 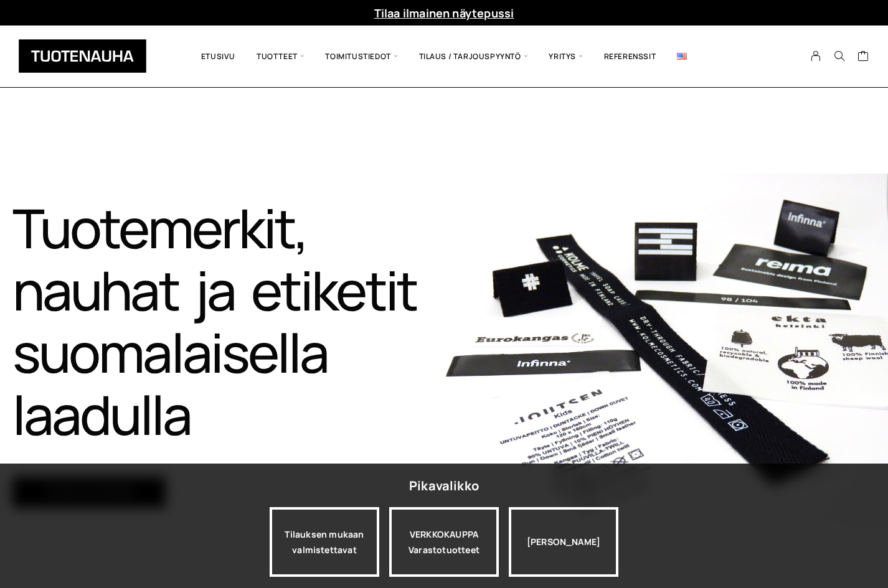 I want to click on a: Etusivu, so click(x=218, y=56).